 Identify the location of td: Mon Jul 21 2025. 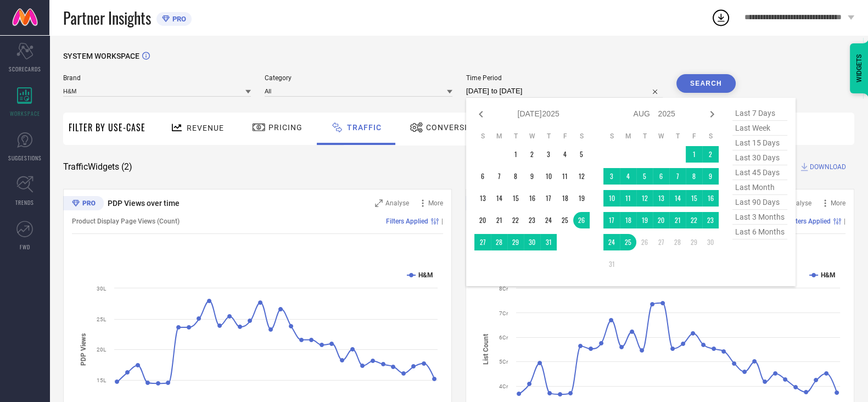
(499, 220).